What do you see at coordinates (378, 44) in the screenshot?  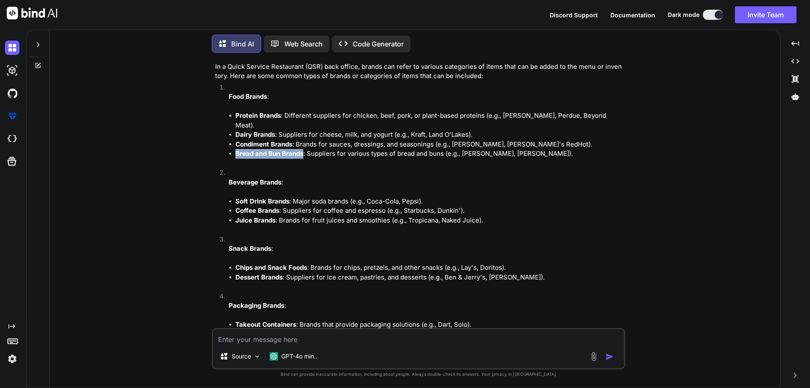 I see `p: Code Generator` at bounding box center [378, 44].